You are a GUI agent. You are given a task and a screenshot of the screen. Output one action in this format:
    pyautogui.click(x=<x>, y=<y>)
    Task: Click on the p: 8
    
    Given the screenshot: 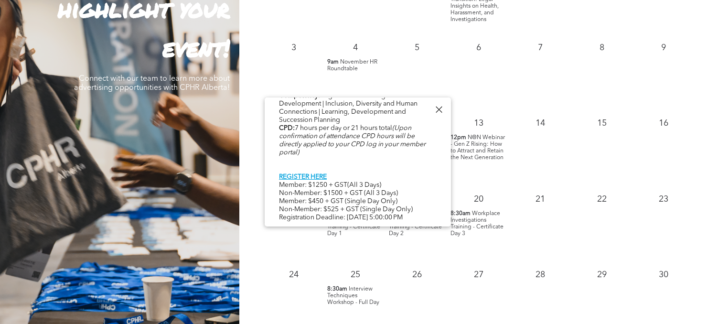 What is the action you would take?
    pyautogui.click(x=602, y=48)
    